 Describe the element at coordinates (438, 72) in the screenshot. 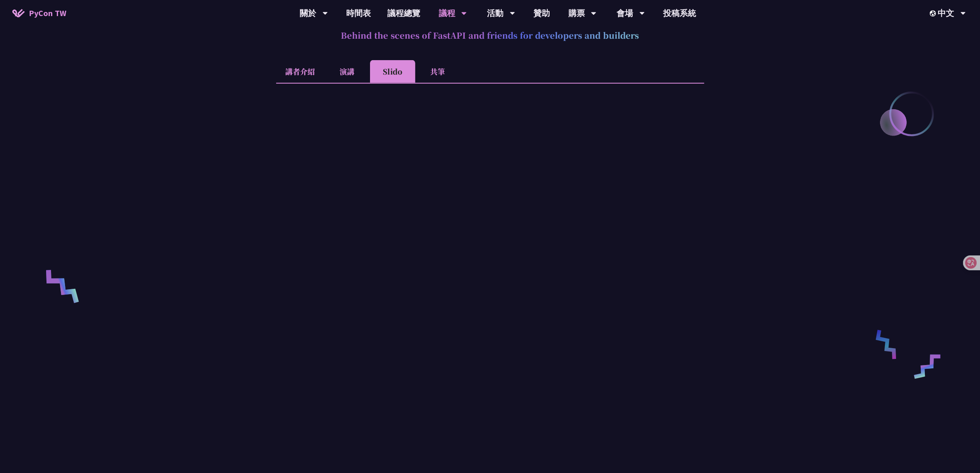

I see `li: 共筆` at that location.